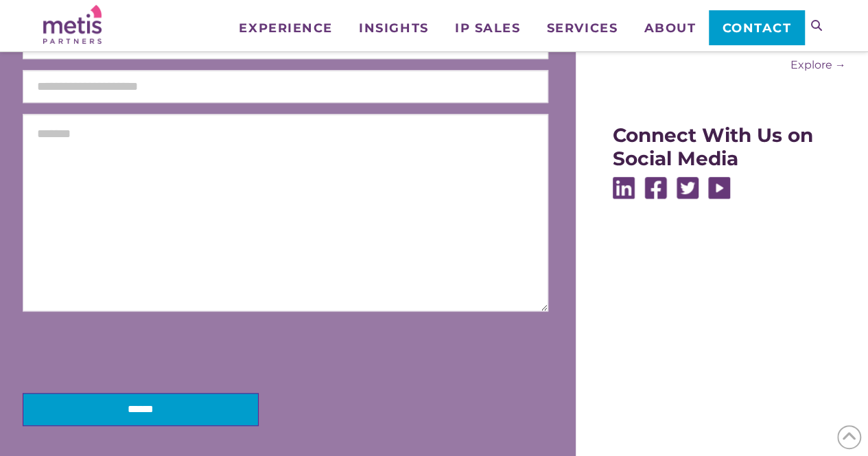 This screenshot has width=868, height=456. Describe the element at coordinates (656, 188) in the screenshot. I see `img: Facebook` at that location.